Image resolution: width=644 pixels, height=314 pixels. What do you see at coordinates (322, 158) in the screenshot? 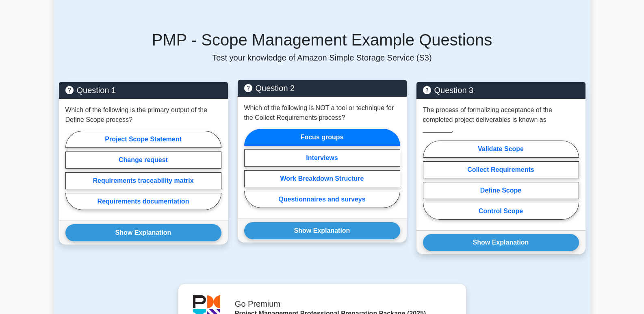
I see `label: Interviews` at bounding box center [322, 158].